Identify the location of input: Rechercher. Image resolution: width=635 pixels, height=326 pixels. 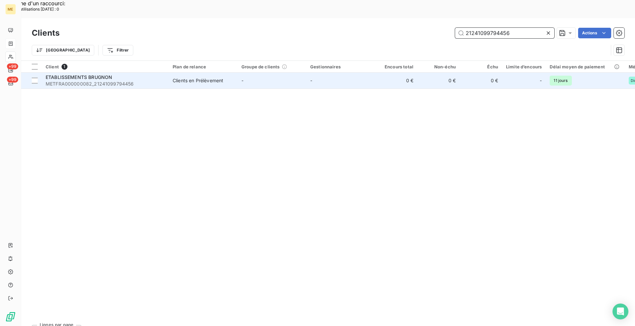
(505, 33).